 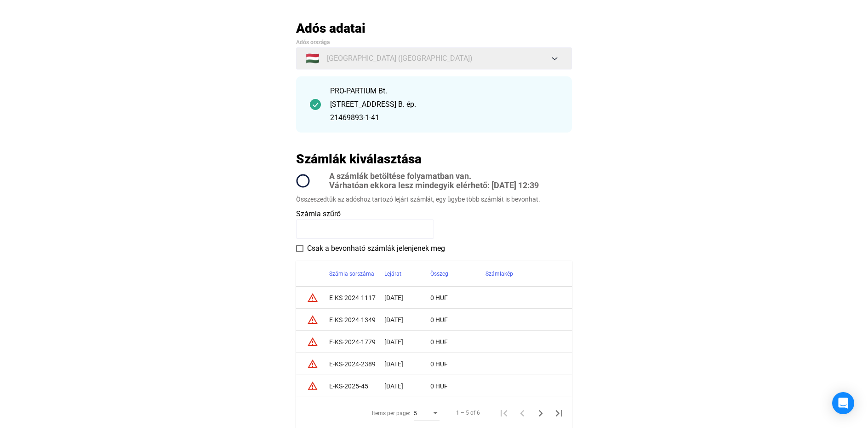 I want to click on div: Items per page:, so click(x=391, y=413).